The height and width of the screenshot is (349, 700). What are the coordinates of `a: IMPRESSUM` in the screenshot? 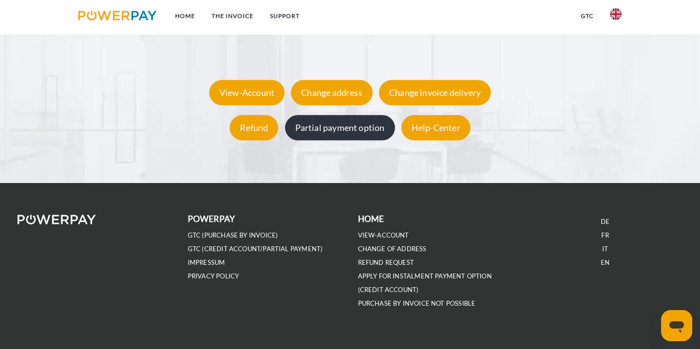 It's located at (206, 262).